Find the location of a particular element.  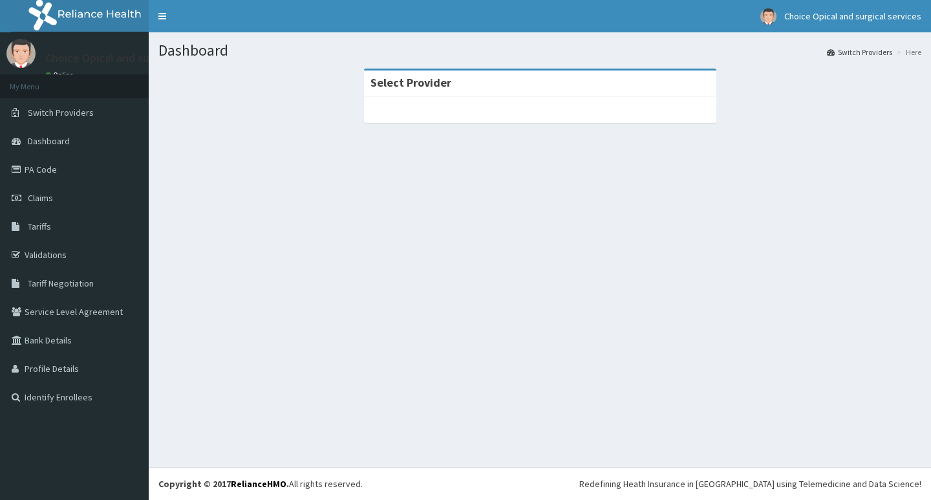

h1: Dashboard is located at coordinates (540, 50).